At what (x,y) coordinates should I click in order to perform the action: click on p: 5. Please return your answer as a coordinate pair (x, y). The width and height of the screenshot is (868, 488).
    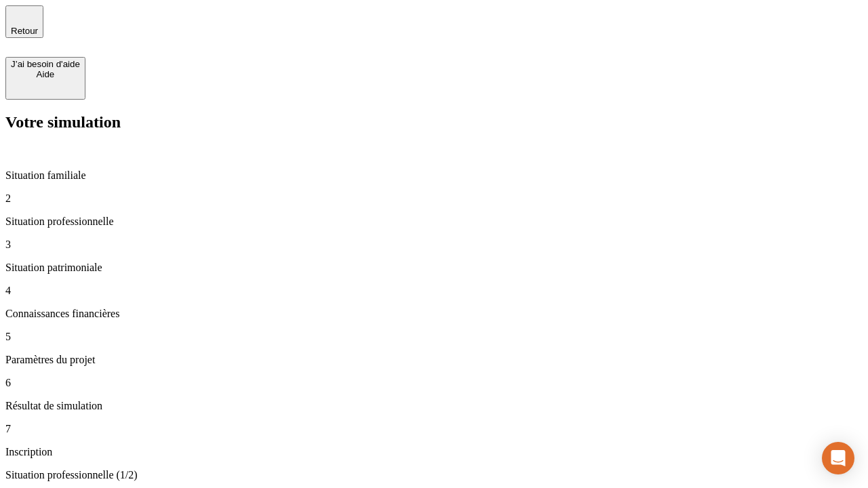
    Looking at the image, I should click on (434, 337).